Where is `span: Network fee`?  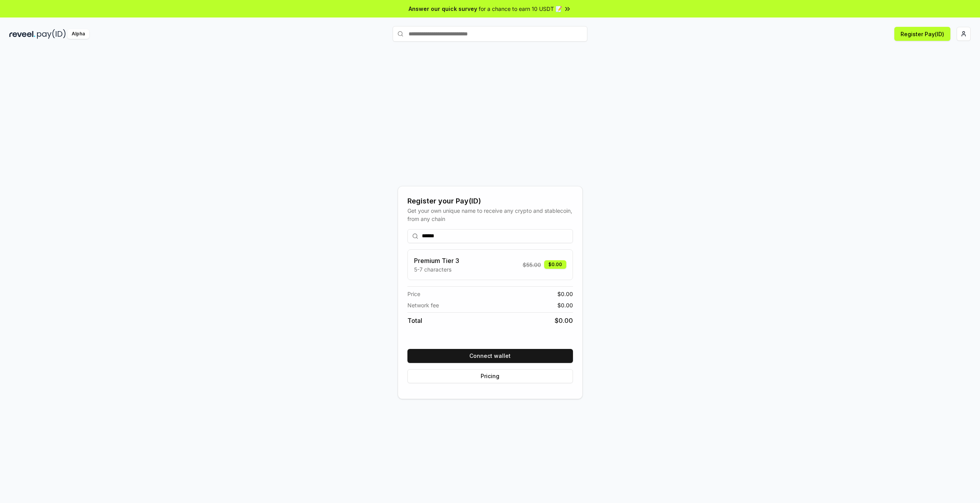 span: Network fee is located at coordinates (423, 305).